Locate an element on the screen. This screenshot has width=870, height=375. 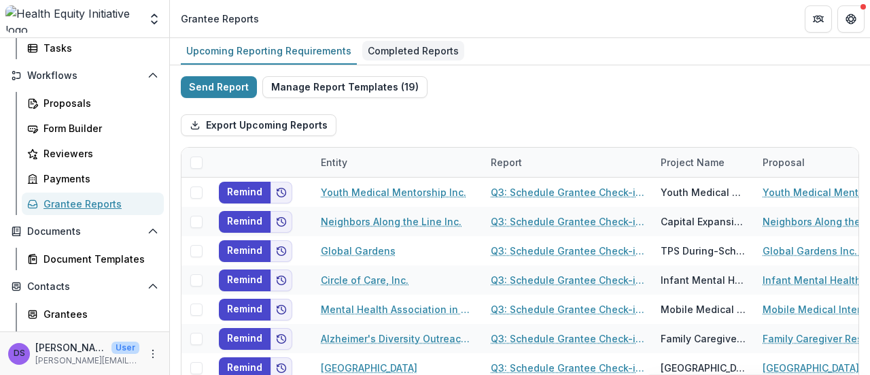
div: Grantees is located at coordinates (98, 313).